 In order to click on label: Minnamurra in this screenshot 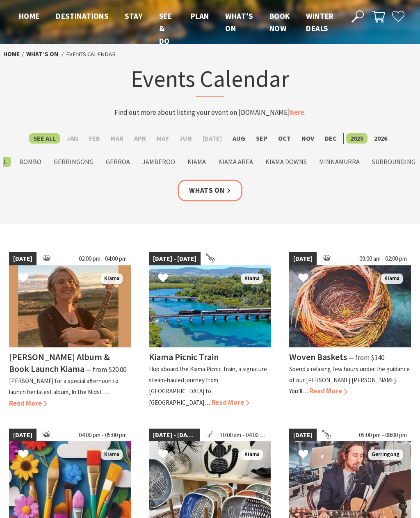, I will do `click(339, 162)`.